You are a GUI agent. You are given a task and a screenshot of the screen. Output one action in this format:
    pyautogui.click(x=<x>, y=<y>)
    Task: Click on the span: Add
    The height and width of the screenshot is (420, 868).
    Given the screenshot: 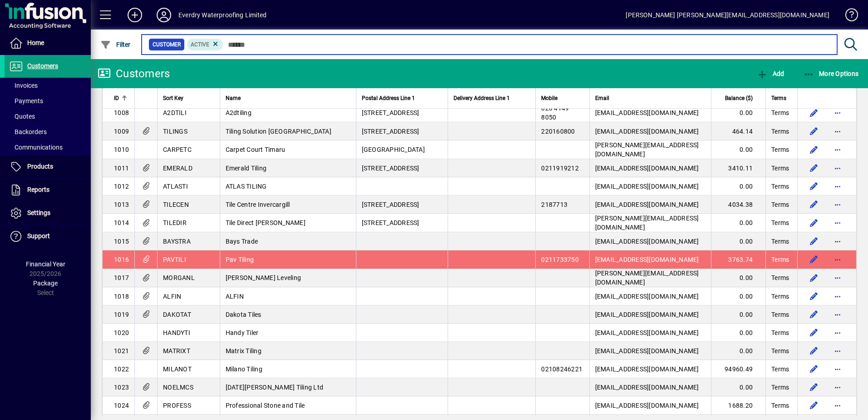 What is the action you would take?
    pyautogui.click(x=771, y=74)
    